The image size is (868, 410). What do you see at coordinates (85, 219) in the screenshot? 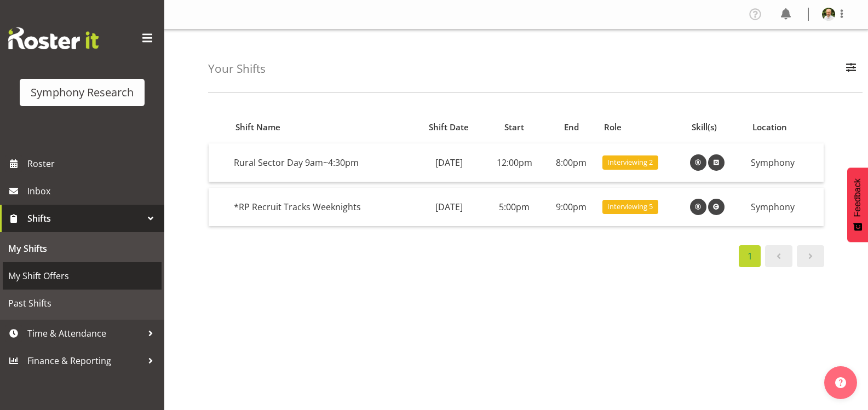
I see `span: Shifts` at bounding box center [85, 219].